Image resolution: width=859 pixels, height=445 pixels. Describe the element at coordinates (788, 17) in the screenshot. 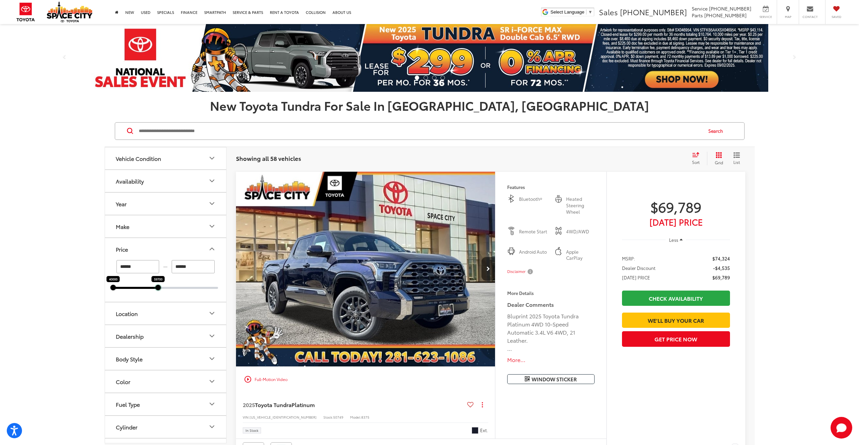

I see `span: Map` at that location.